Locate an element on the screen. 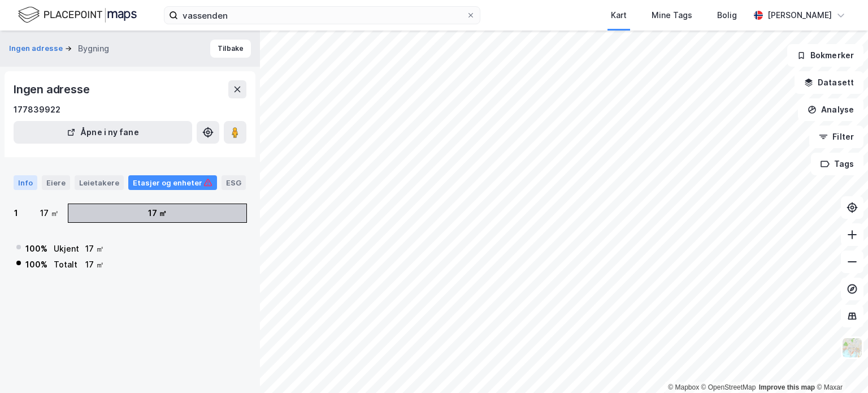 This screenshot has height=393, width=868. div: Info is located at coordinates (25, 183).